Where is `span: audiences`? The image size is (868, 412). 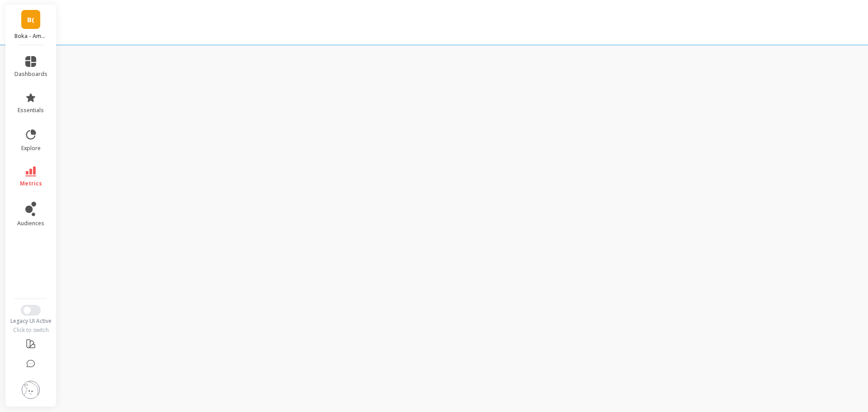 span: audiences is located at coordinates (31, 223).